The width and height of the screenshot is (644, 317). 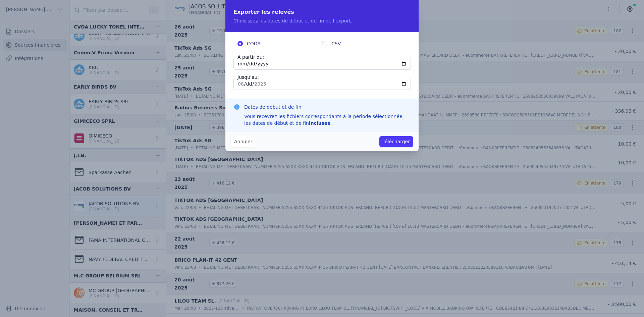 What do you see at coordinates (240, 44) in the screenshot?
I see `input: CODA` at bounding box center [240, 44].